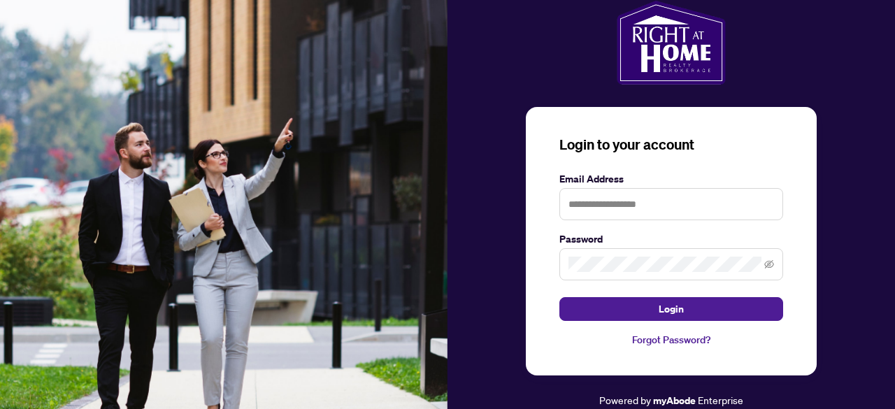 This screenshot has width=895, height=409. I want to click on a: Forgot Password?, so click(671, 340).